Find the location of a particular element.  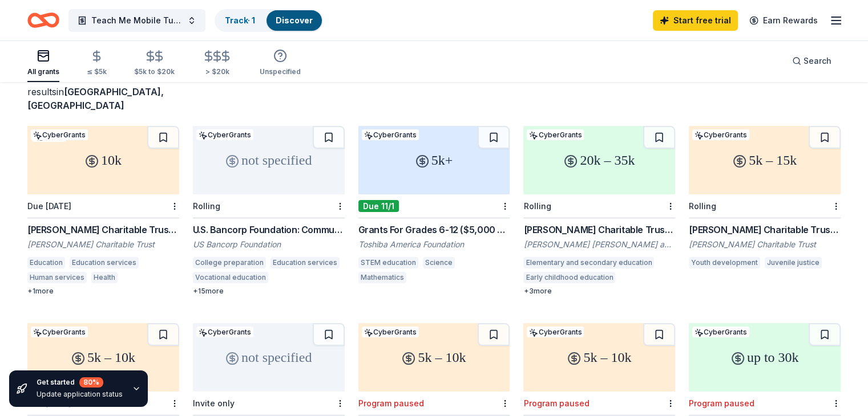

div: Update application status is located at coordinates (79, 395).